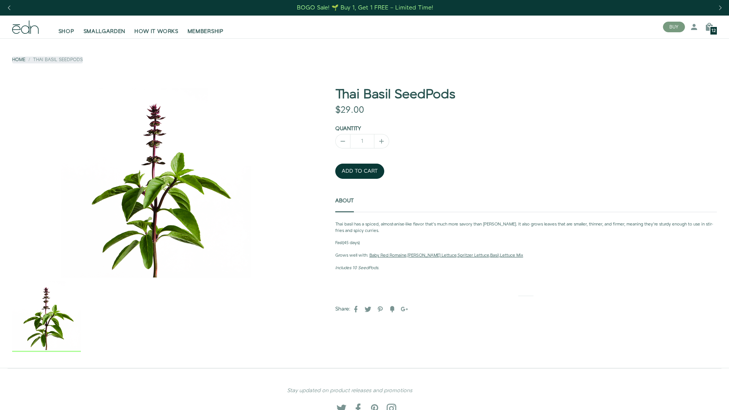 The image size is (729, 410). What do you see at coordinates (19, 60) in the screenshot?
I see `a: Home` at bounding box center [19, 60].